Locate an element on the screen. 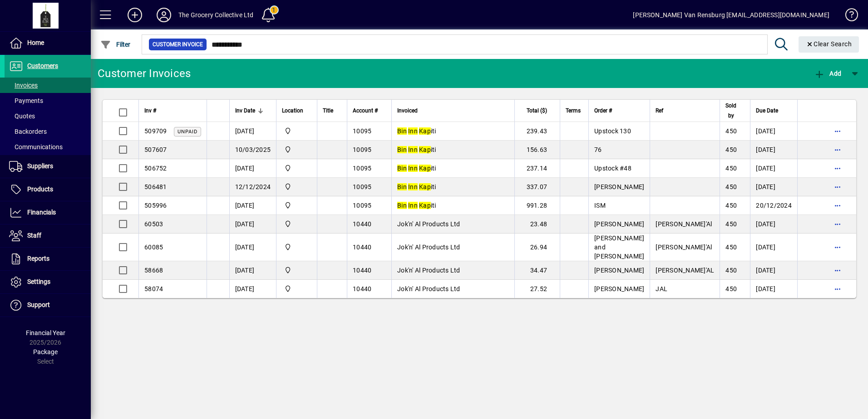 The height and width of the screenshot is (419, 868). span: JAL is located at coordinates (662, 289).